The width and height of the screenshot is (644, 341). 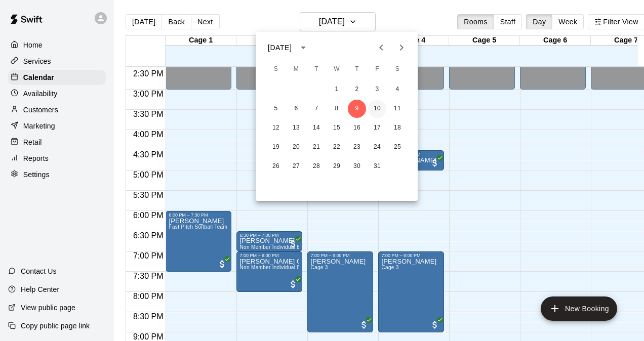 What do you see at coordinates (377, 70) in the screenshot?
I see `span: Friday` at bounding box center [377, 70].